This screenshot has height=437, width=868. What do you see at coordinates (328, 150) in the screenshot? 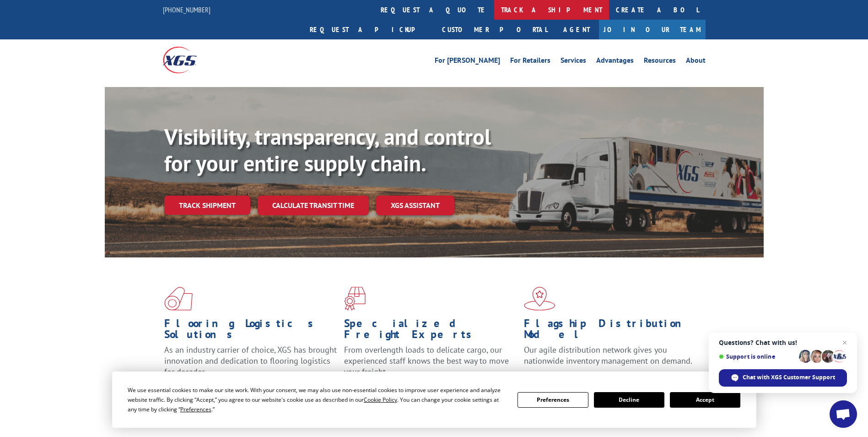
I see `b: Visibility, transparency, and control for your entire supply chain.` at bounding box center [328, 150].